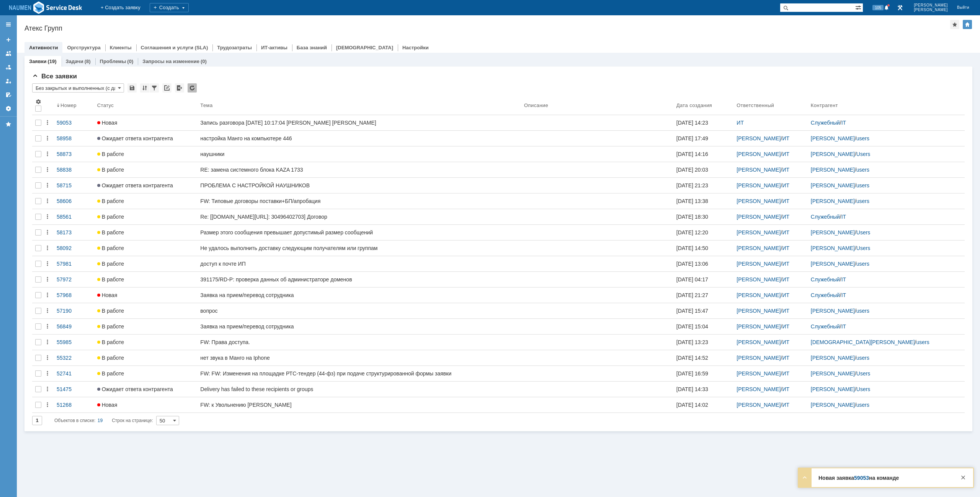  I want to click on div: 52741, so click(74, 374).